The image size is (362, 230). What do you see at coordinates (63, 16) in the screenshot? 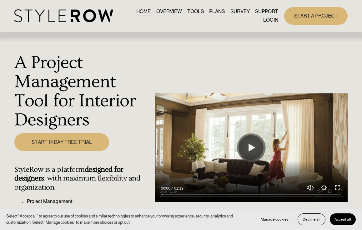
I see `img: StyleRow` at bounding box center [63, 16].